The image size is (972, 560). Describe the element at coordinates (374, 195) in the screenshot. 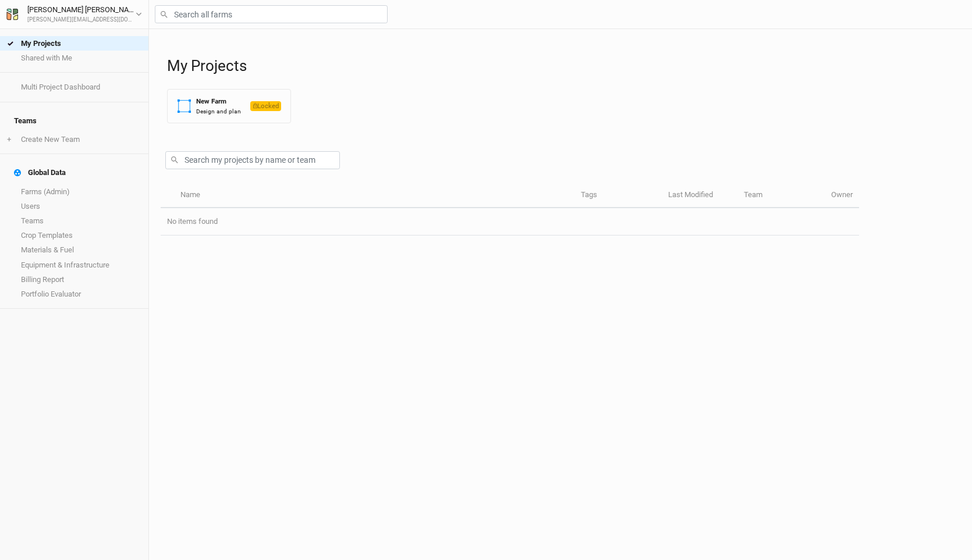

I see `th: Name` at that location.